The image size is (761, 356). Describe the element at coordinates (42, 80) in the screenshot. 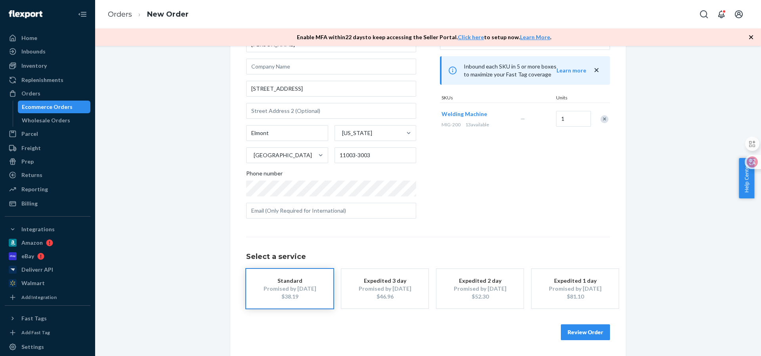

I see `div: Replenishments` at that location.